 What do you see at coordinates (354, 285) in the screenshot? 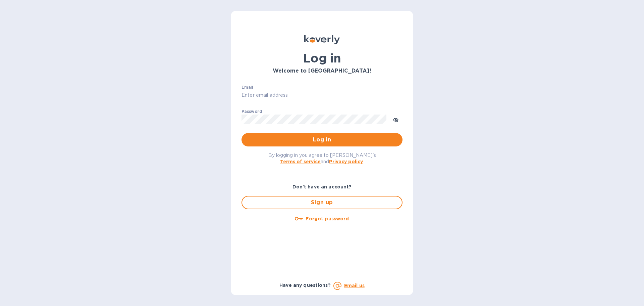
I see `b: Email us` at bounding box center [354, 285].